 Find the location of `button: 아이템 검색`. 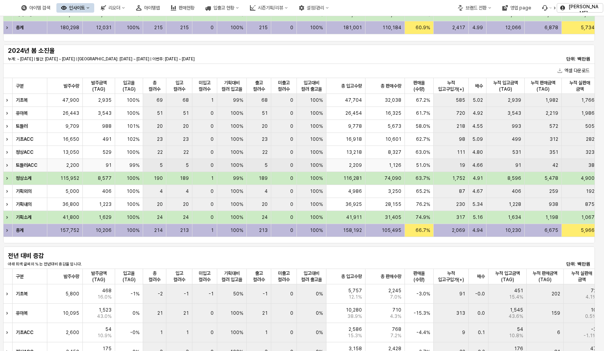

button: 아이템 검색 is located at coordinates (35, 8).